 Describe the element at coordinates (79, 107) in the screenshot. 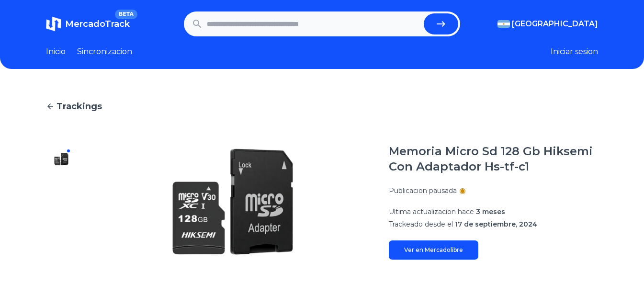

I see `span: Trackings` at that location.